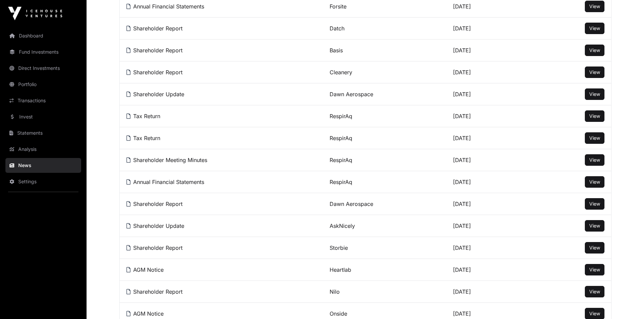  I want to click on a: AskNicely, so click(343, 226).